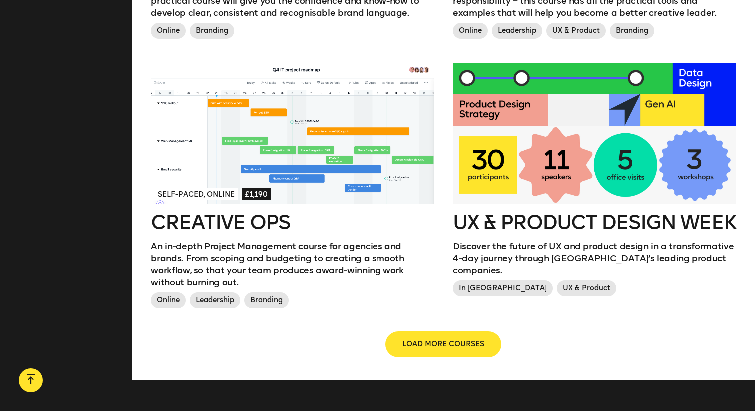 The height and width of the screenshot is (411, 755). I want to click on p: An in-depth Project Management course for agencies and brands. From scoping and budgeting to crea..., so click(292, 264).